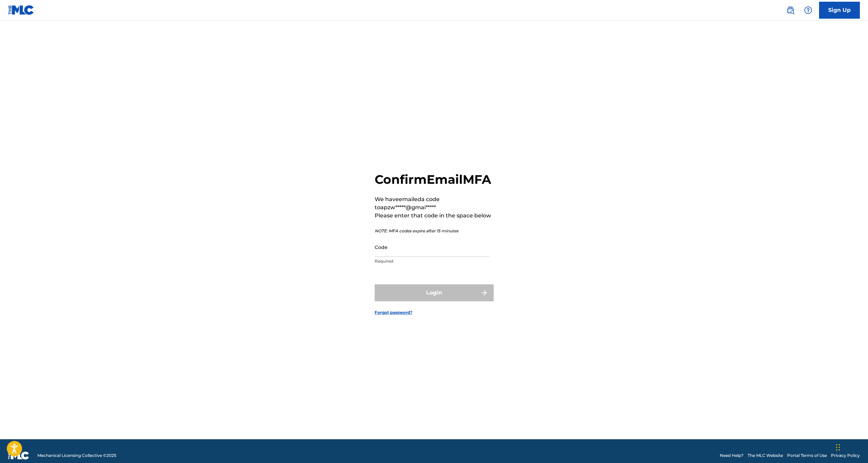  Describe the element at coordinates (732, 456) in the screenshot. I see `a: Need Help?` at that location.